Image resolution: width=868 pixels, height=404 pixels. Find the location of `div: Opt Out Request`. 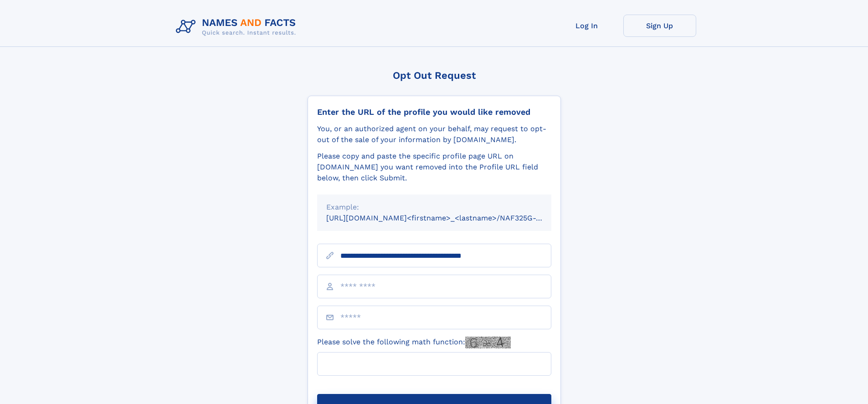

div: Opt Out Request is located at coordinates (435, 75).